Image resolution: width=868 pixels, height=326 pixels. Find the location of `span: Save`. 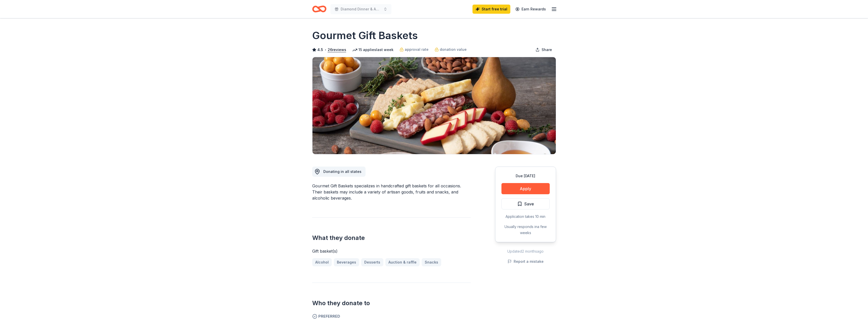

span: Save is located at coordinates (529, 204).